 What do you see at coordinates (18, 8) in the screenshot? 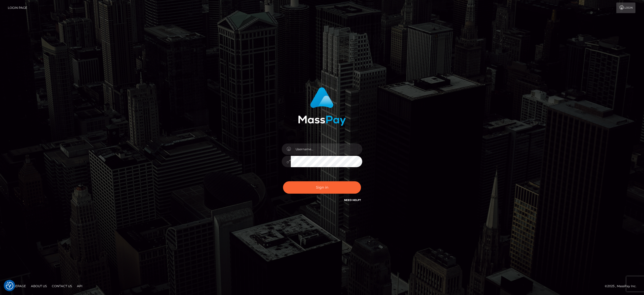
I see `a: Login Page` at bounding box center [18, 8].